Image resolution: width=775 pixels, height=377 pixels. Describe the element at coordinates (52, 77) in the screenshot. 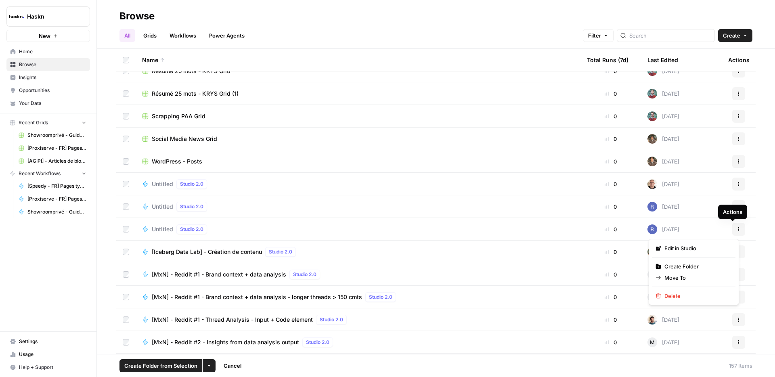

I see `span: Insights` at that location.